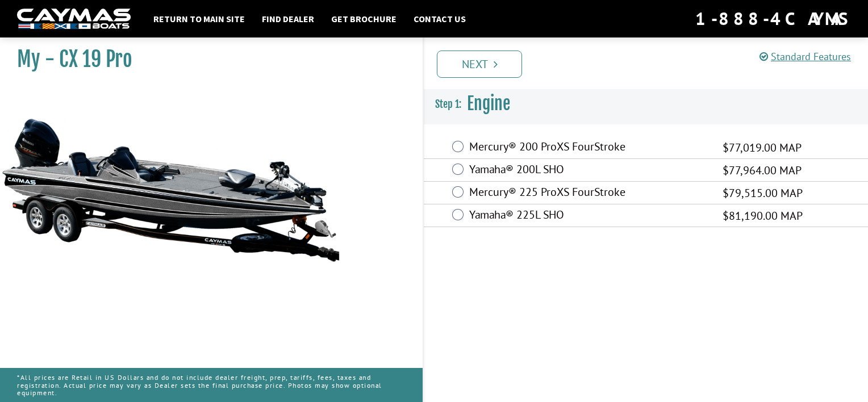 The height and width of the screenshot is (402, 868). What do you see at coordinates (773, 19) in the screenshot?
I see `div: 1-888-4CAYMAS` at bounding box center [773, 19].